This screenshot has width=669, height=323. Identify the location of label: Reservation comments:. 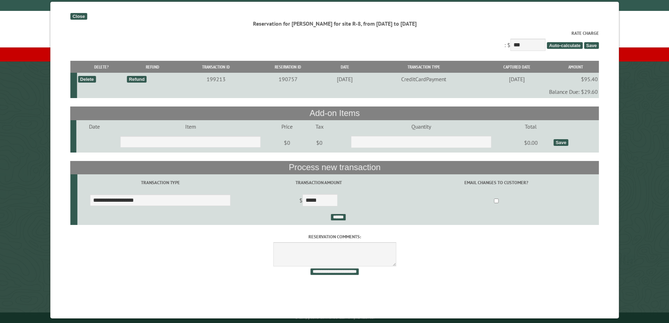
(334, 236).